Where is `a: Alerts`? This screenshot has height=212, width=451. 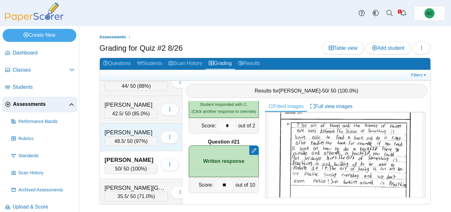 a: Alerts is located at coordinates (404, 13).